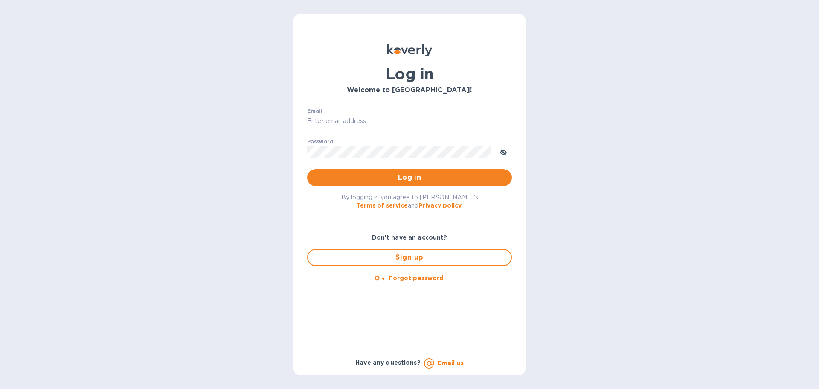  What do you see at coordinates (440, 205) in the screenshot?
I see `a: Privacy policy` at bounding box center [440, 205].